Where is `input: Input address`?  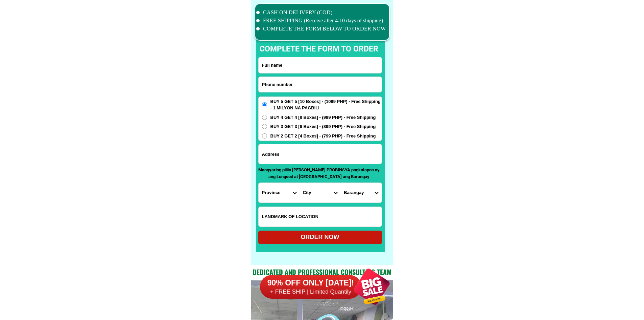 input: Input address is located at coordinates (320, 154).